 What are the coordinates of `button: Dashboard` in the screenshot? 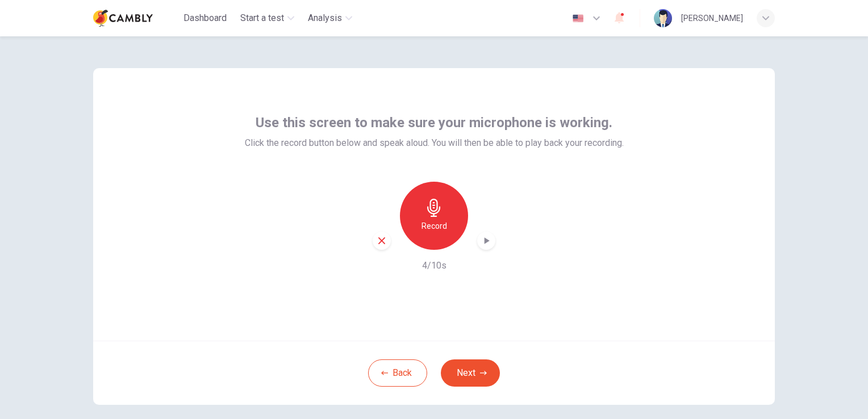 It's located at (205, 18).